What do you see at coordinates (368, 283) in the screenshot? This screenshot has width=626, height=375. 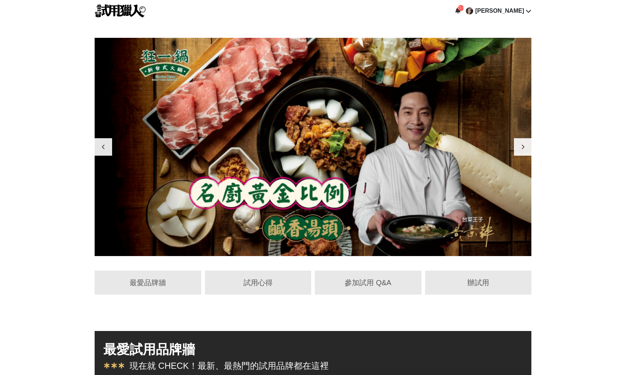 I see `div: 參加試用 Q&A` at bounding box center [368, 283].